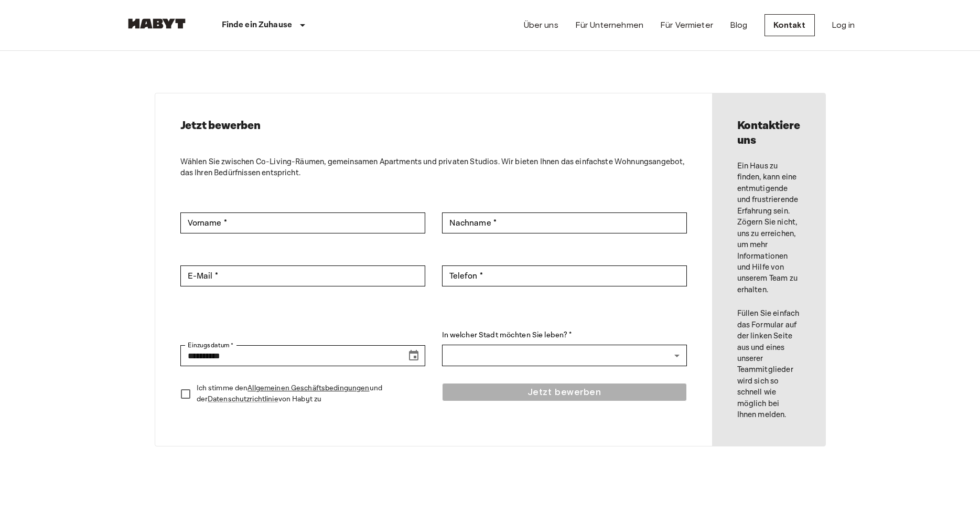  Describe the element at coordinates (243, 400) in the screenshot. I see `a: Datenschutzrichtlinie` at that location.